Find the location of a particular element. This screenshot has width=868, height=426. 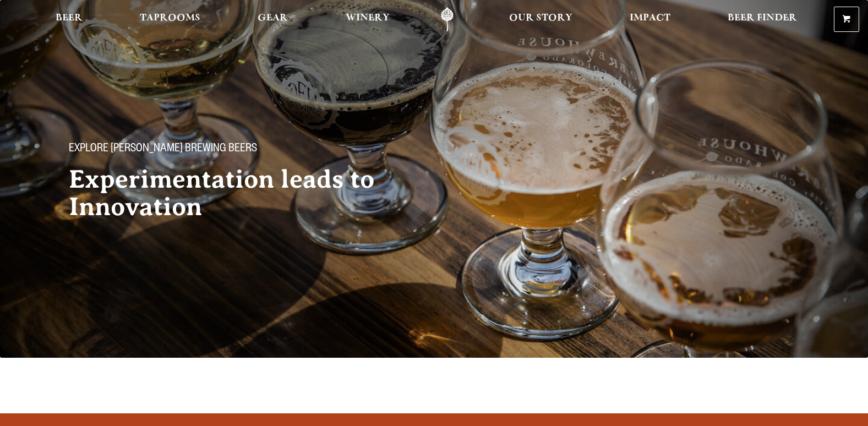

span: Winery is located at coordinates (367, 18).